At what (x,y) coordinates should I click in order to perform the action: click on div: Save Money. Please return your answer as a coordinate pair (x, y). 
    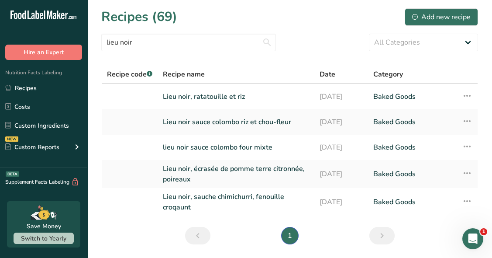
    Looking at the image, I should click on (44, 226).